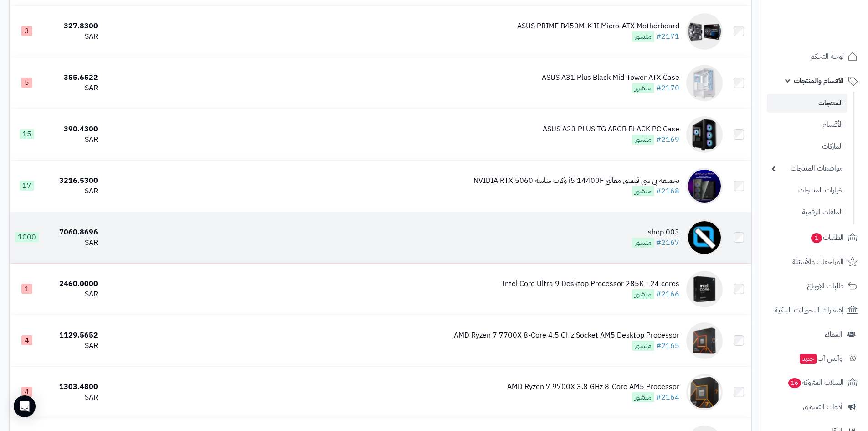  Describe the element at coordinates (705, 238) in the screenshot. I see `img: shop 003` at that location.